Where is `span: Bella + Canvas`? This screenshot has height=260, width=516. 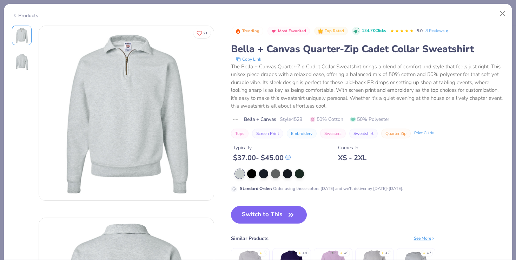
span: Bella + Canvas is located at coordinates (260, 119).